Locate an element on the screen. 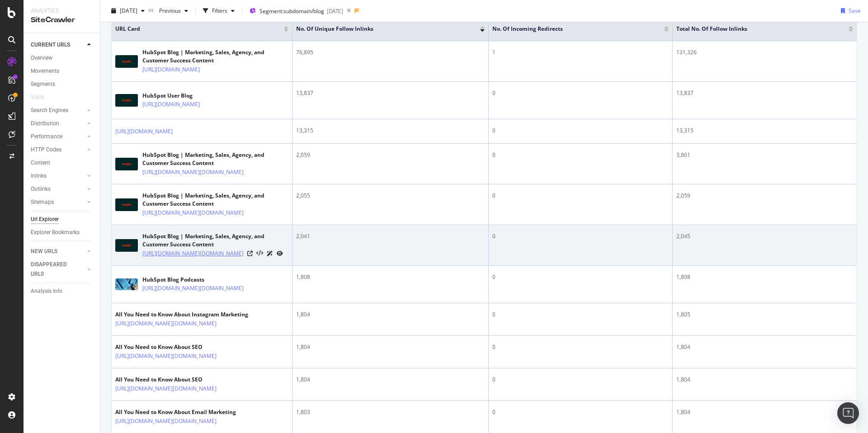  span: Segment: subdomain/blog is located at coordinates (291, 11).